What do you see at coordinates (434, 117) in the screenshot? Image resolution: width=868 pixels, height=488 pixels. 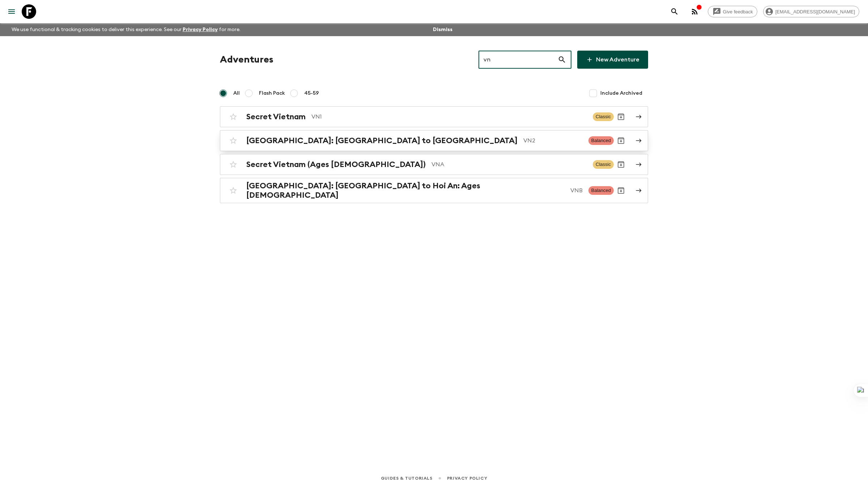 I see `a: Secret VietnamVN1ClassicArchive` at bounding box center [434, 117].